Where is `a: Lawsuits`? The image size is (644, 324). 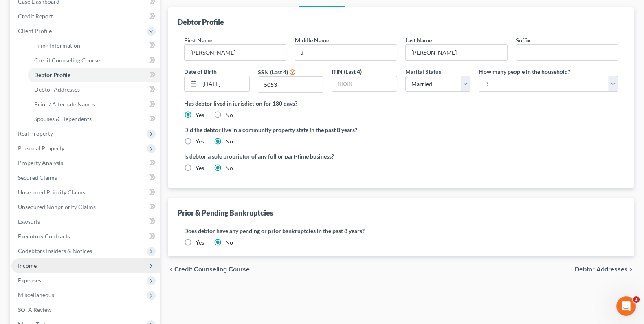 a: Lawsuits is located at coordinates (85, 221).